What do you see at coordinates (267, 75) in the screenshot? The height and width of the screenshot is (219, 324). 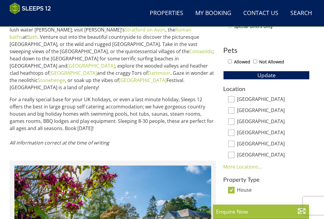 I see `span: Update` at bounding box center [267, 75].